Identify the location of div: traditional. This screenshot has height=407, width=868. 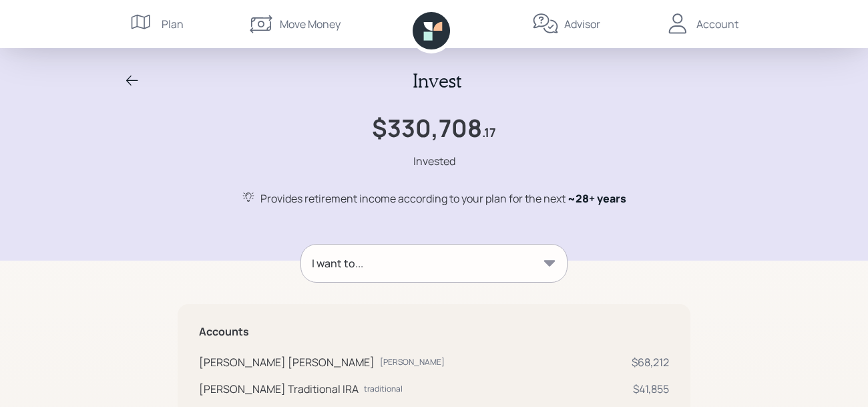
(383, 389).